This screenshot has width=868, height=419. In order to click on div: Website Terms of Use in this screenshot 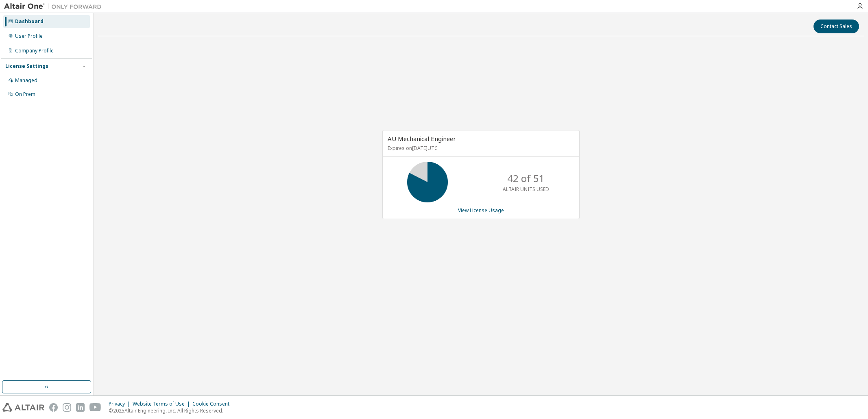, I will do `click(163, 405)`.